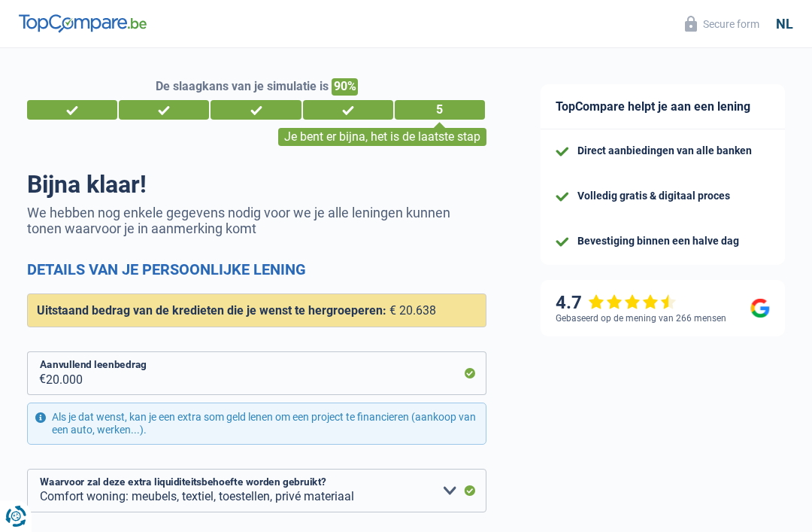  I want to click on div: 1, so click(72, 110).